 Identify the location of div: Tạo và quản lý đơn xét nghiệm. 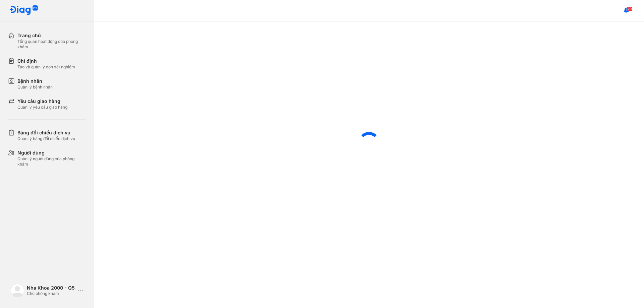
(46, 67).